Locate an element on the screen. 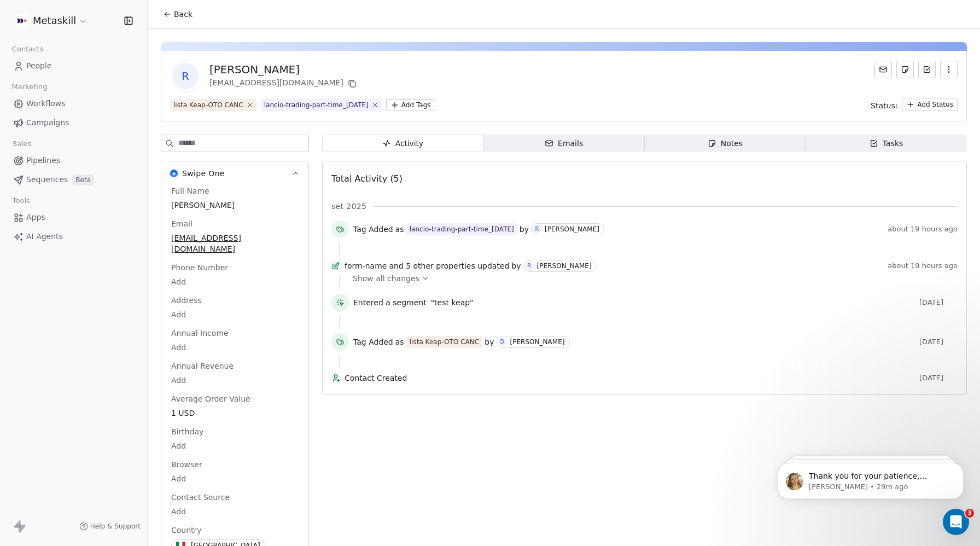 This screenshot has width=980, height=546. span: Beta is located at coordinates (83, 180).